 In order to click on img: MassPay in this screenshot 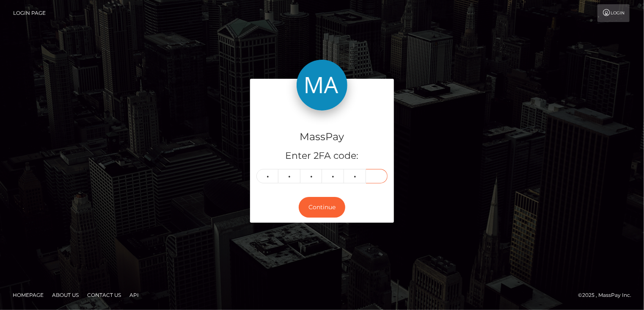, I will do `click(322, 85)`.